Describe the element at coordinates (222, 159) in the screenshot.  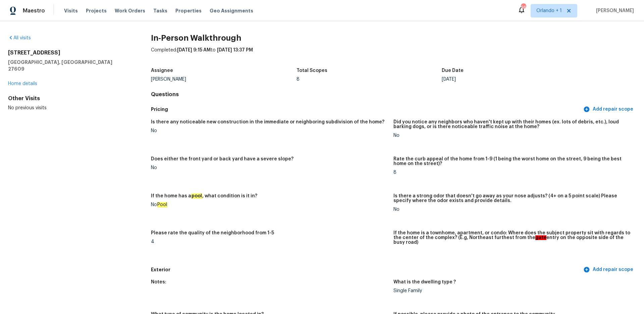
I see `h5: Does either the front yard or back yard have a severe slope?` at that location.